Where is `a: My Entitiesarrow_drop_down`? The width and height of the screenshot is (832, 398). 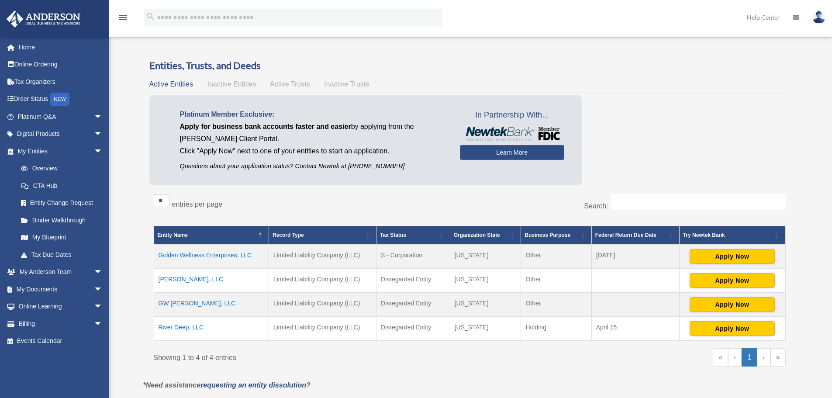 a: My Entitiesarrow_drop_down is located at coordinates (59, 151).